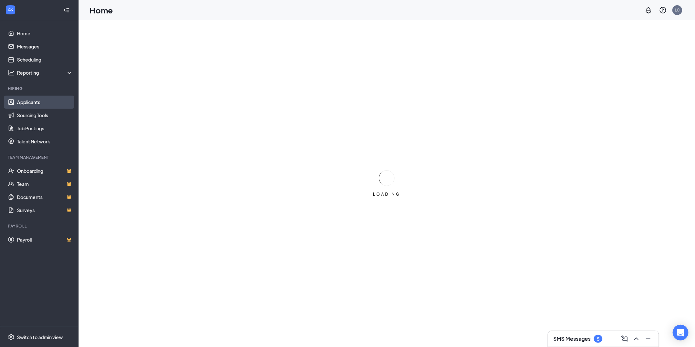 This screenshot has width=695, height=347. I want to click on button: Minimize, so click(648, 339).